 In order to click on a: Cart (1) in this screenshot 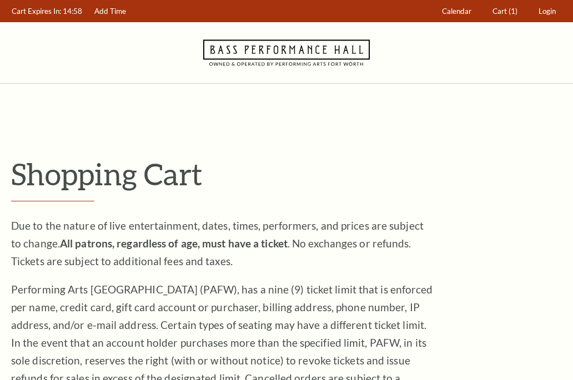, I will do `click(505, 11)`.